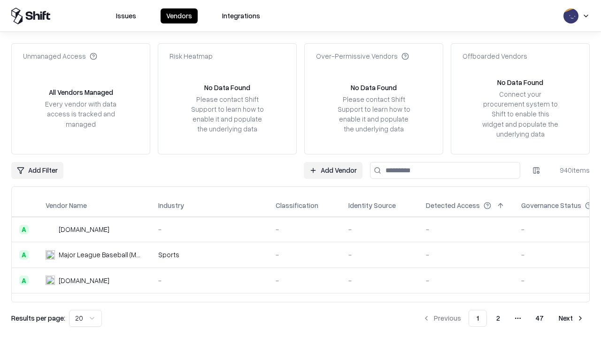  Describe the element at coordinates (362, 56) in the screenshot. I see `div: Over-Permissive Vendors` at that location.